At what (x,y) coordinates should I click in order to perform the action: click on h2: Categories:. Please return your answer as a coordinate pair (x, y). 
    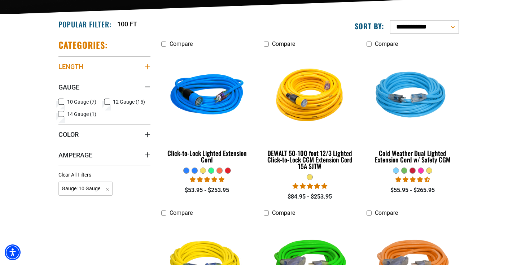
    Looking at the image, I should click on (83, 45).